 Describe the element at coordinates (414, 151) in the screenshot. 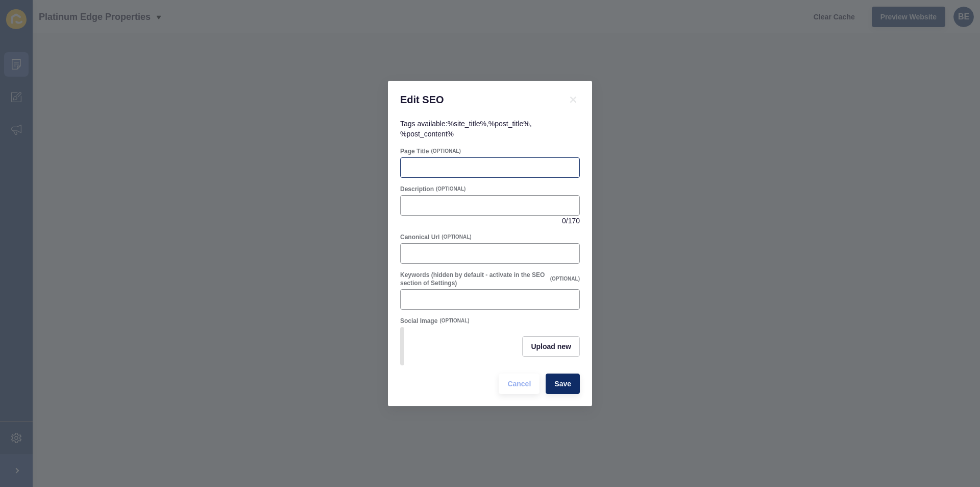

I see `label: Page Title` at that location.